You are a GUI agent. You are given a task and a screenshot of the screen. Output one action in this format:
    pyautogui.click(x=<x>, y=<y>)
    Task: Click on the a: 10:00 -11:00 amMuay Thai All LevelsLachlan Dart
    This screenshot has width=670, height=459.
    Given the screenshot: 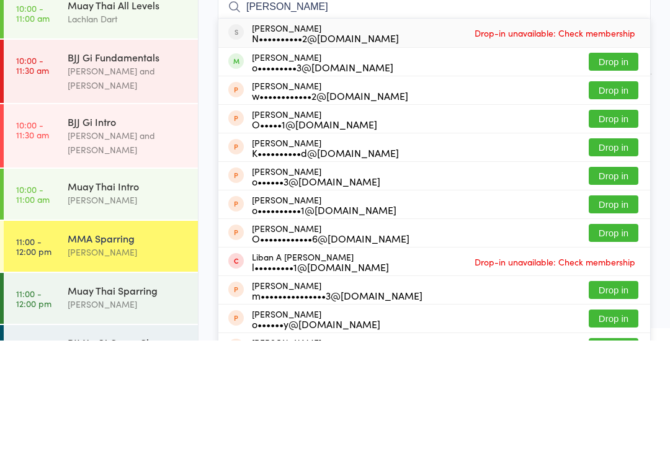 What is the action you would take?
    pyautogui.click(x=101, y=132)
    